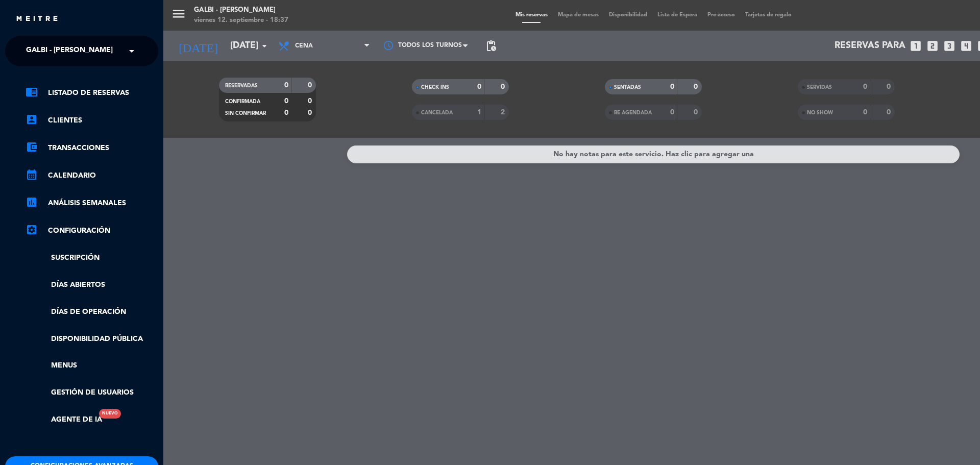 The image size is (980, 465). What do you see at coordinates (92, 285) in the screenshot?
I see `a: Días abiertos` at bounding box center [92, 285].